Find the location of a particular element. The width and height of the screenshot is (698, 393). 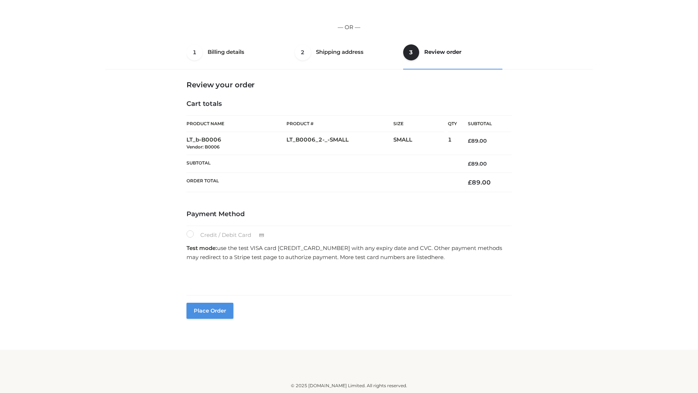

h3: Review your order is located at coordinates (349, 85).